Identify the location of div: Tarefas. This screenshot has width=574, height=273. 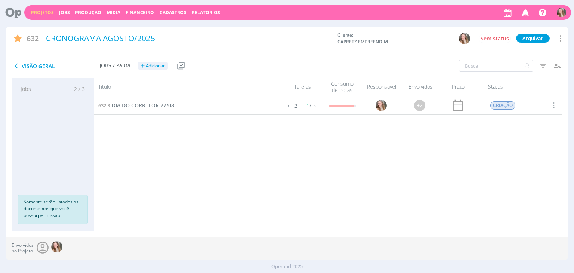
(299, 87).